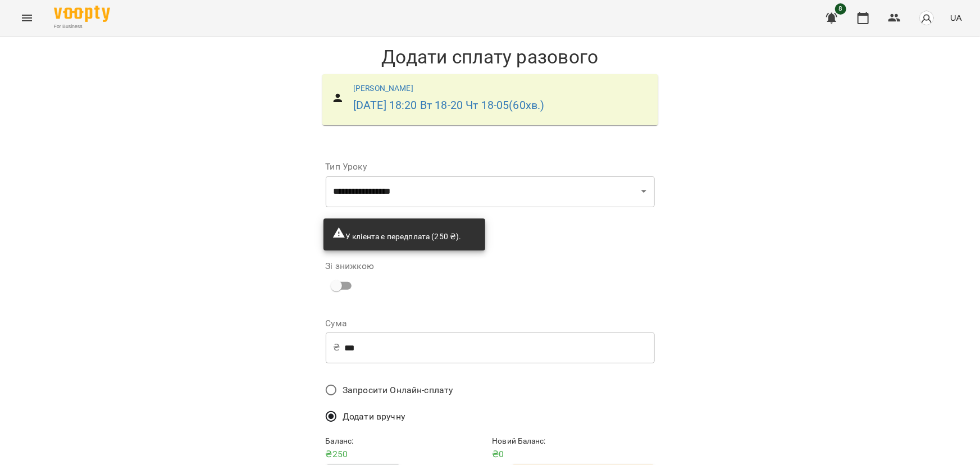 Image resolution: width=980 pixels, height=465 pixels. What do you see at coordinates (406, 454) in the screenshot?
I see `p: ₴ 250` at bounding box center [406, 454].